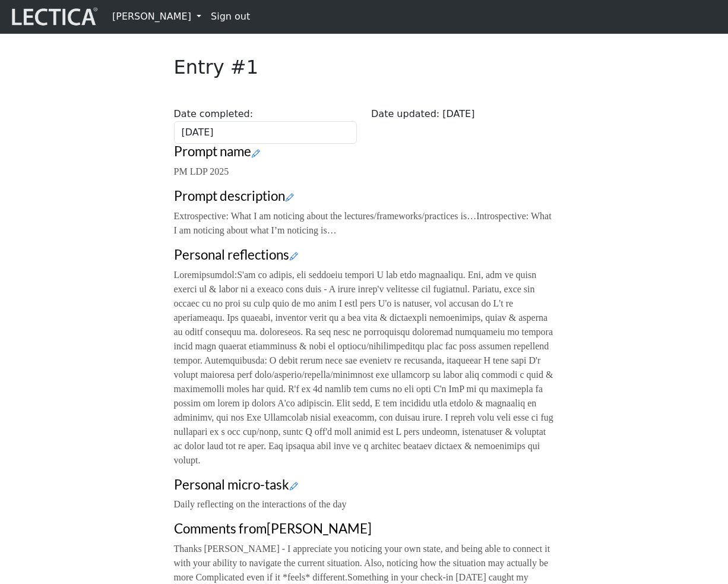 Image resolution: width=728 pixels, height=584 pixels. What do you see at coordinates (364, 152) in the screenshot?
I see `h3: Prompt name` at bounding box center [364, 152].